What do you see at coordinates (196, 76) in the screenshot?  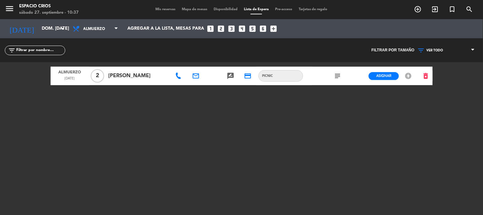 I see `i: email` at bounding box center [196, 76].